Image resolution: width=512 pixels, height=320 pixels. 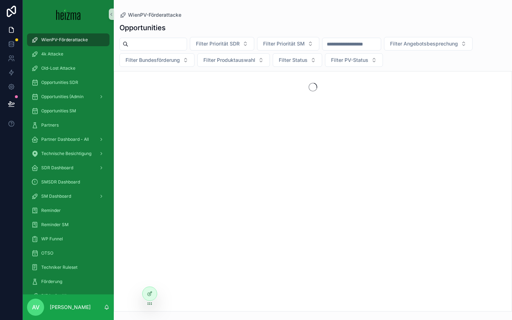 What do you see at coordinates (60, 82) in the screenshot?
I see `span: Opportunities SDR` at bounding box center [60, 82].